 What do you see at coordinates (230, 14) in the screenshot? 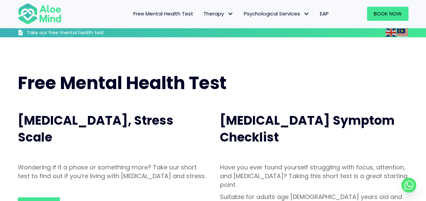
I see `span: Therapy: submenu` at bounding box center [230, 14].